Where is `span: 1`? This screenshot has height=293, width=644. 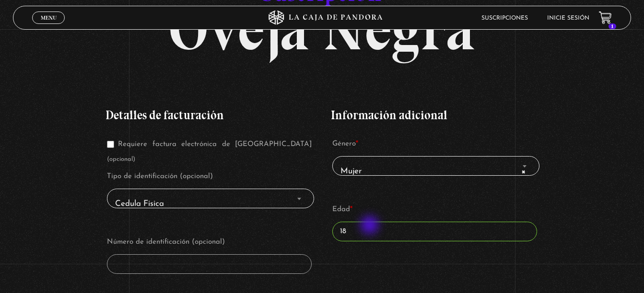 span: 1 is located at coordinates (612, 27).